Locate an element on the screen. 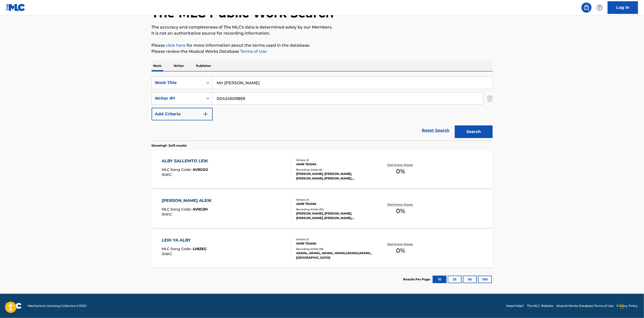 The image size is (644, 318). a: ALBY SALLEMTO LEIKMLC Song Code:AV9GD2ISWC:Writers (1)AMIR TEAMARecording Artists (6)[PERSON_NAME... is located at coordinates (322, 170).